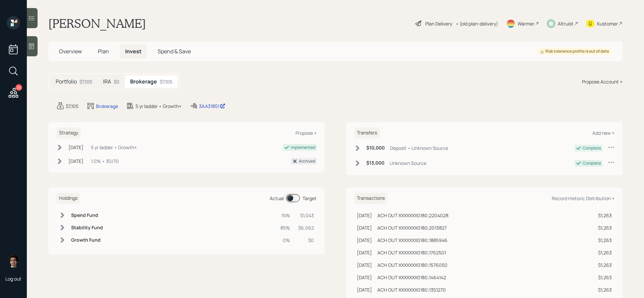  What do you see at coordinates (212, 106) in the screenshot?
I see `div: 3AA31851` at bounding box center [212, 106].